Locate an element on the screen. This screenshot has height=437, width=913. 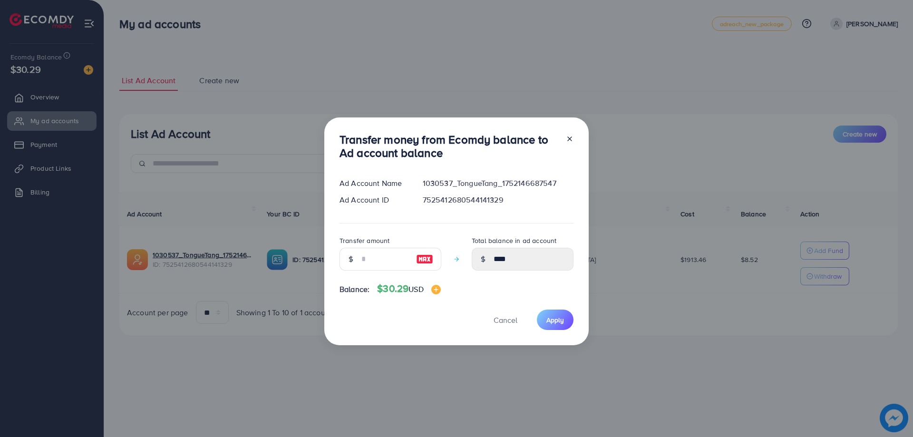
label: Transfer amount is located at coordinates (364, 241).